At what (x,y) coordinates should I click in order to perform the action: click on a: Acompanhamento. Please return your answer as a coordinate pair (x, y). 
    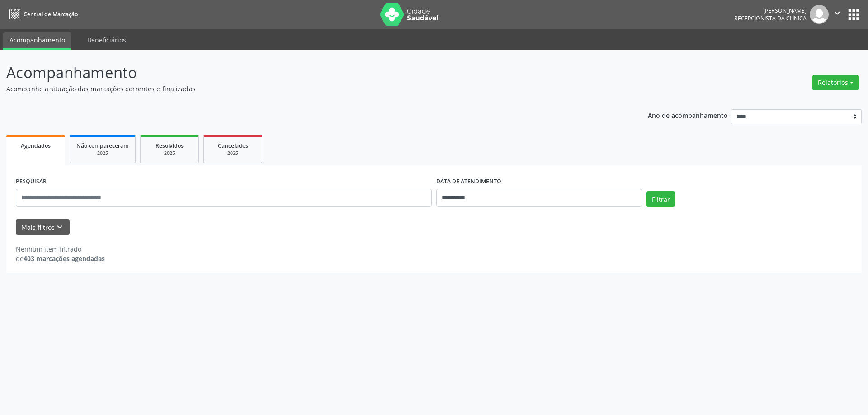
    Looking at the image, I should click on (37, 41).